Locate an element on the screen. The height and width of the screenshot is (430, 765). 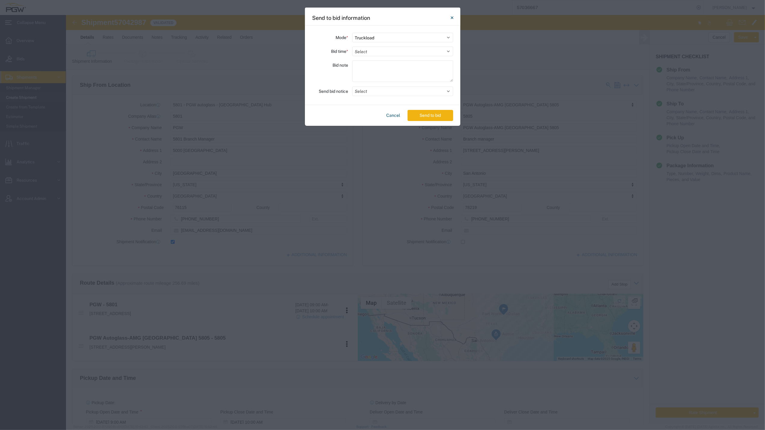
button: Close is located at coordinates (452, 18).